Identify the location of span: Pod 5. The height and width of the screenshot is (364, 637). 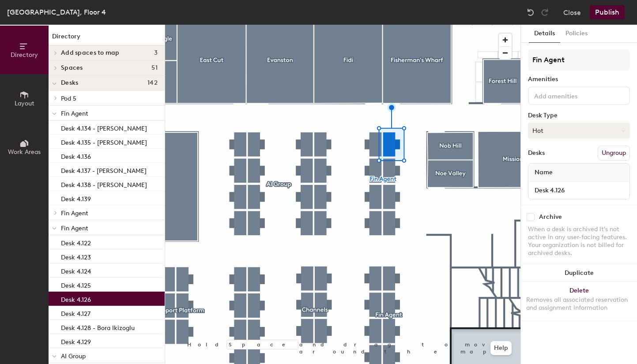
(68, 98).